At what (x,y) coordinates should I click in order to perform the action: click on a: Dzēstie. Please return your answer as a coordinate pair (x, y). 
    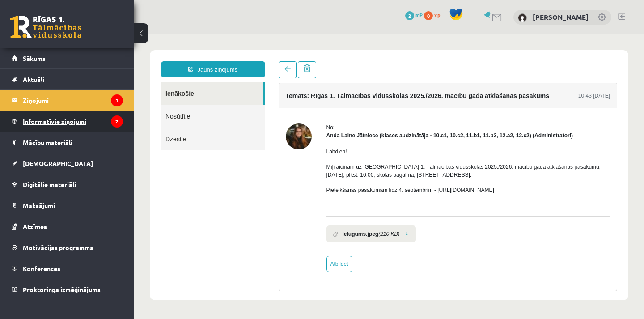
    Looking at the image, I should click on (79, 104).